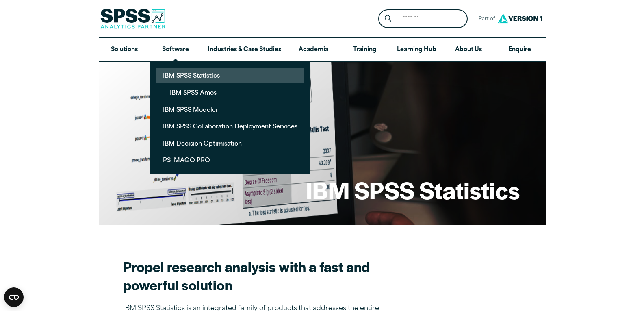  I want to click on ul: Software, so click(230, 118).